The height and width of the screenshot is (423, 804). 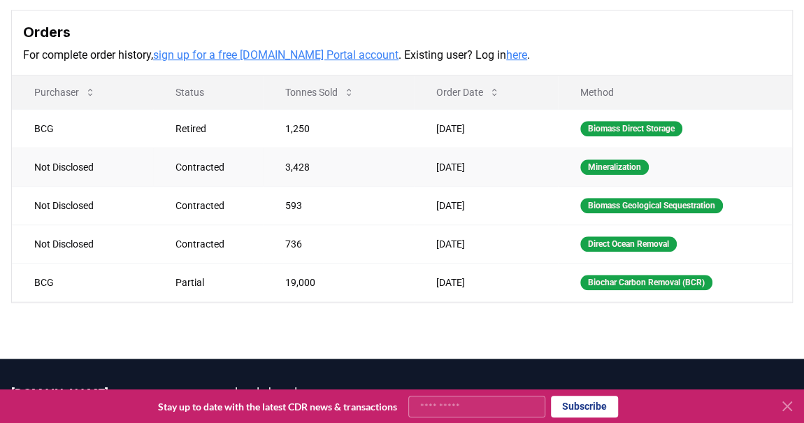 I want to click on p: Status, so click(x=208, y=92).